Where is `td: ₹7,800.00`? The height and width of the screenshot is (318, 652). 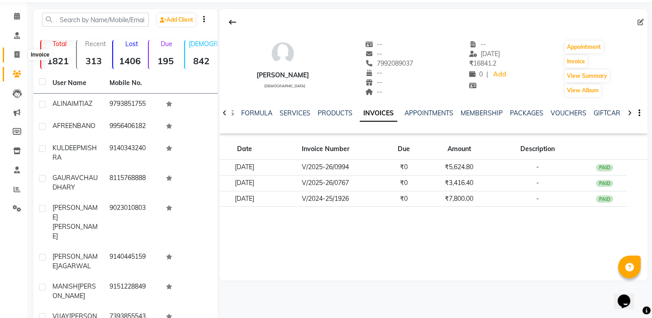 td: ₹7,800.00 is located at coordinates (459, 199).